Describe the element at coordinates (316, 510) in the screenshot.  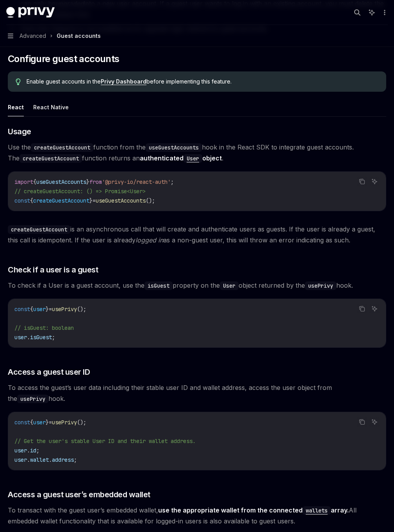
I see `code: wallets` at that location.